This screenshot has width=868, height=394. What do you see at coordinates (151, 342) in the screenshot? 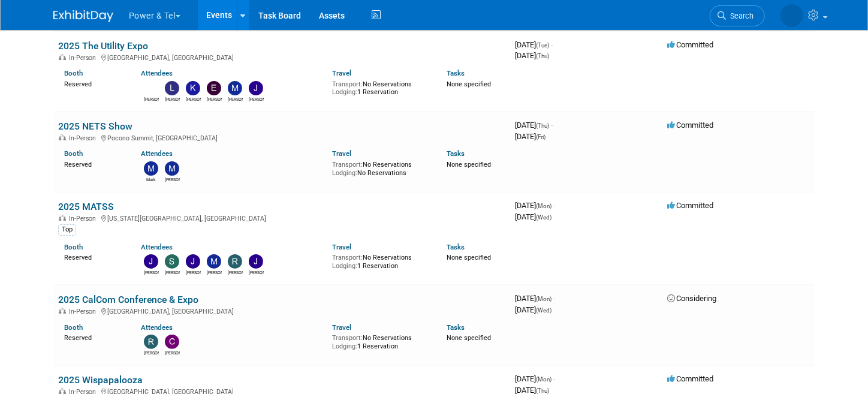
I see `img: Robin Mayne` at bounding box center [151, 342].